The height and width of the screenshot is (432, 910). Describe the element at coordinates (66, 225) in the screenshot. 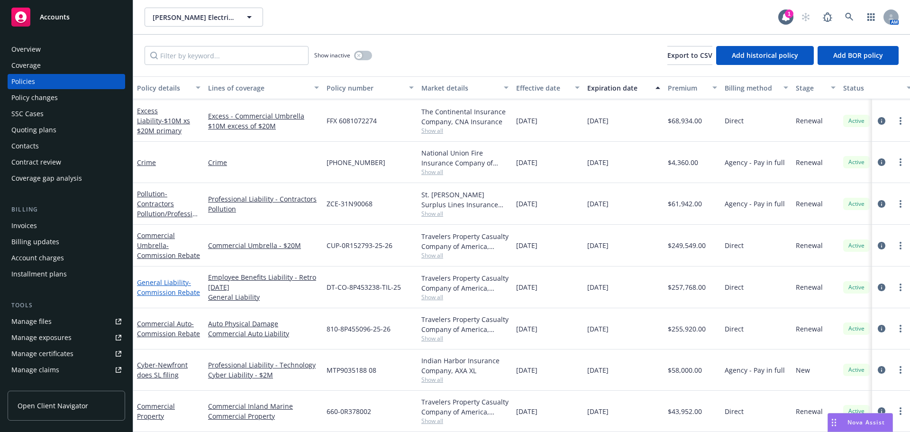

I see `a: Invoices` at that location.